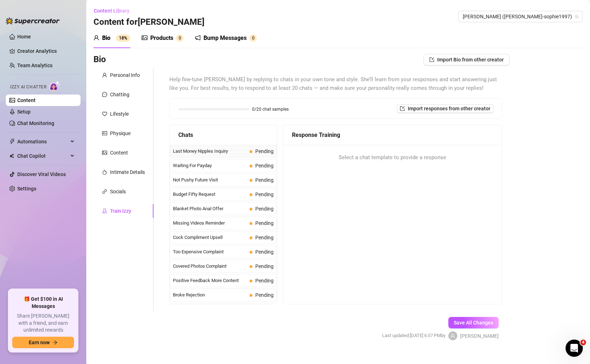 The width and height of the screenshot is (590, 364). Describe the element at coordinates (119, 114) in the screenshot. I see `div: Lifestyle` at that location.